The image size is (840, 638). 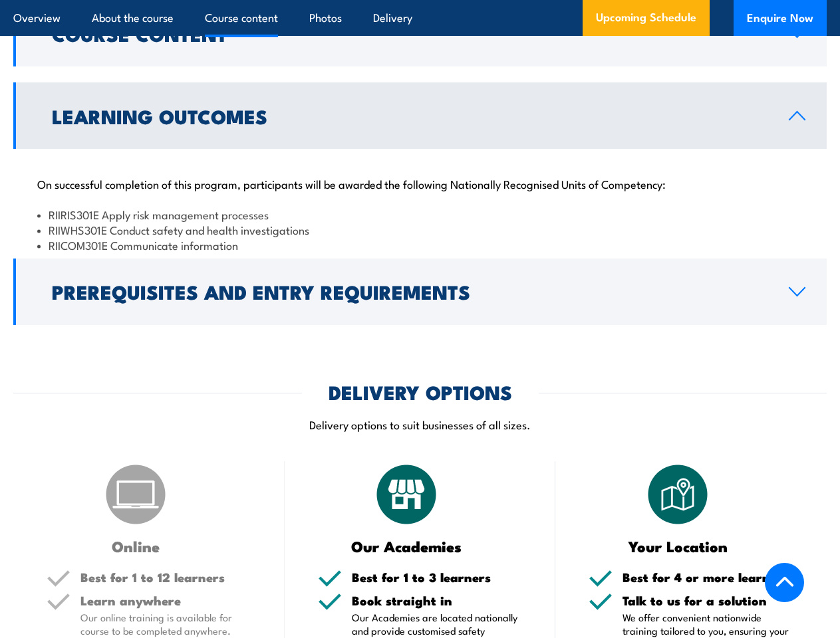 I want to click on li: RIICOM301E Communicate information, so click(x=420, y=245).